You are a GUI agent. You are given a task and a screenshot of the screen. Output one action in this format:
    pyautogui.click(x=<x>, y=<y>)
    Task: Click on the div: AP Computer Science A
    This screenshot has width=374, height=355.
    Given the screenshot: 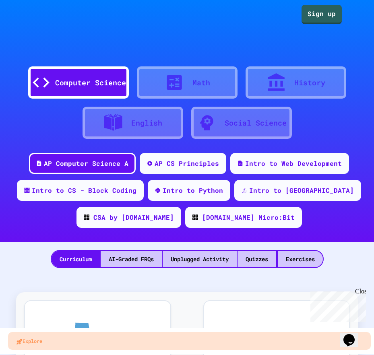 What is the action you would take?
    pyautogui.click(x=86, y=164)
    